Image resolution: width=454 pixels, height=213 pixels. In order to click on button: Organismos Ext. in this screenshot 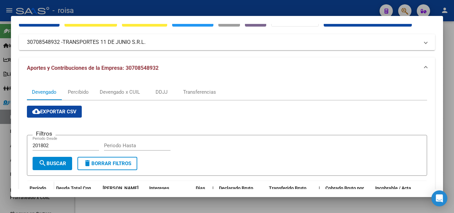, I will do `click(295, 20)`.